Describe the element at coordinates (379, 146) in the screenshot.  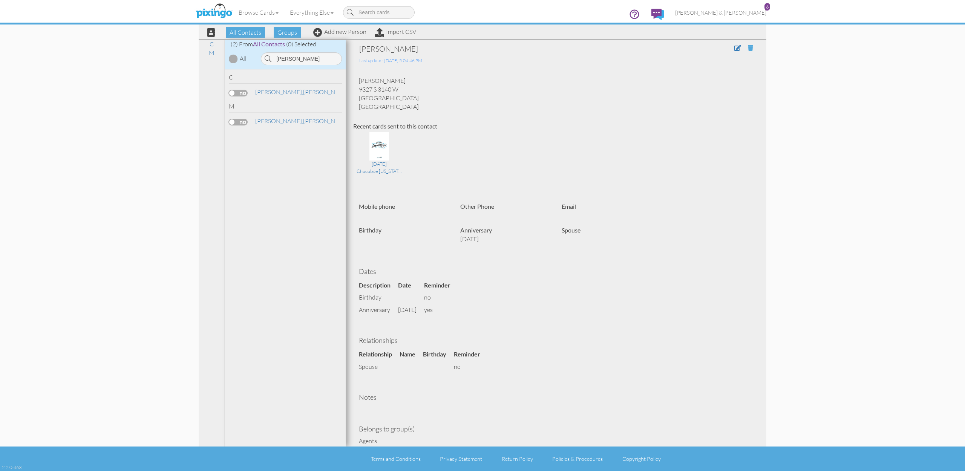
I see `img: 136167-1-1758787241590-319d368f51610ad9-qa.jpg` at that location.